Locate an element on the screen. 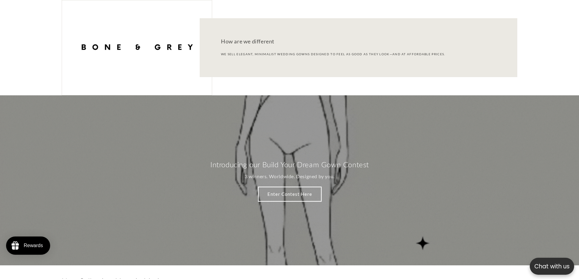 Image resolution: width=579 pixels, height=279 pixels. p: Chat with us is located at coordinates (552, 266).